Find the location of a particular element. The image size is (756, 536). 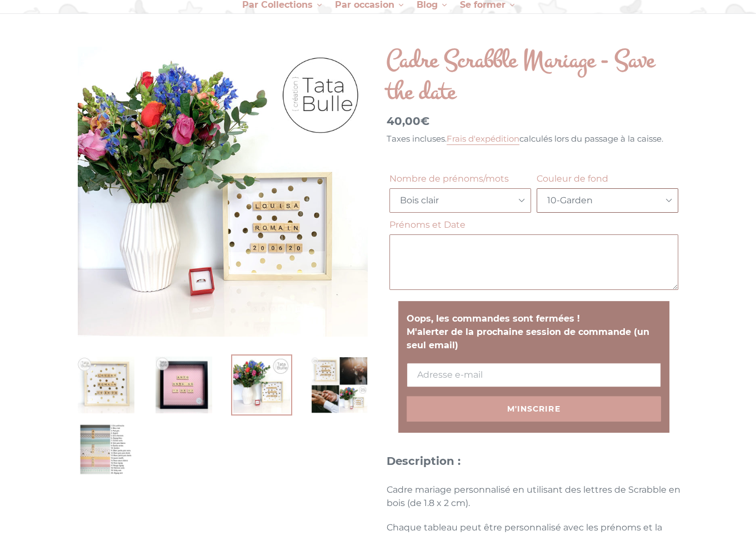

button: M'inscrire is located at coordinates (534, 409).